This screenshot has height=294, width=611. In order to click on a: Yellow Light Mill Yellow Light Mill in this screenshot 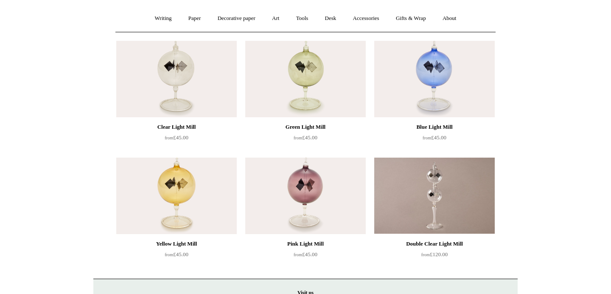, I will do `click(176, 196)`.